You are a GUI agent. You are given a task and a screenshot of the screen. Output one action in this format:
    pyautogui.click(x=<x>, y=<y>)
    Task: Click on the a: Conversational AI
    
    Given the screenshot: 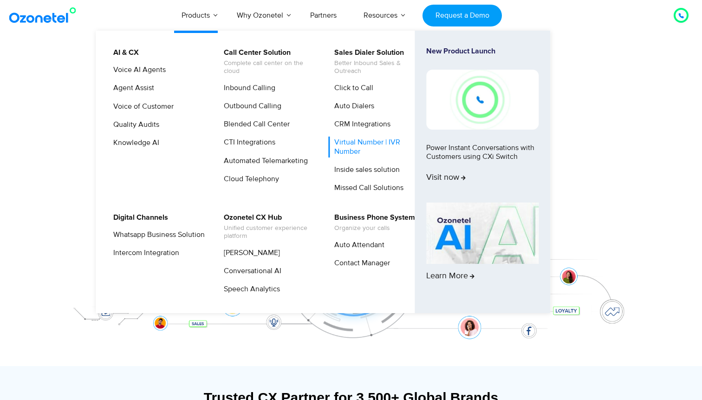 What is the action you would take?
    pyautogui.click(x=250, y=271)
    